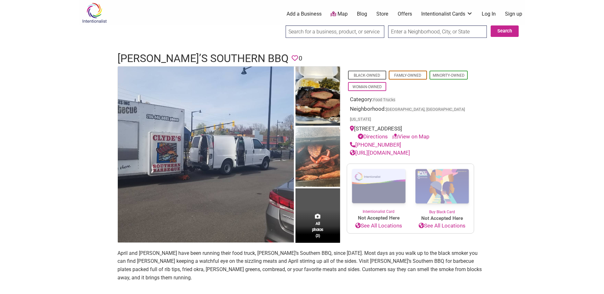  What do you see at coordinates (94, 13) in the screenshot?
I see `img: Intentionalist` at bounding box center [94, 13].